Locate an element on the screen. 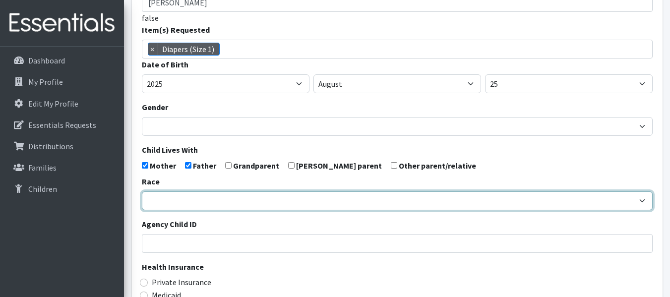 The image size is (670, 297). p: Families is located at coordinates (42, 168).